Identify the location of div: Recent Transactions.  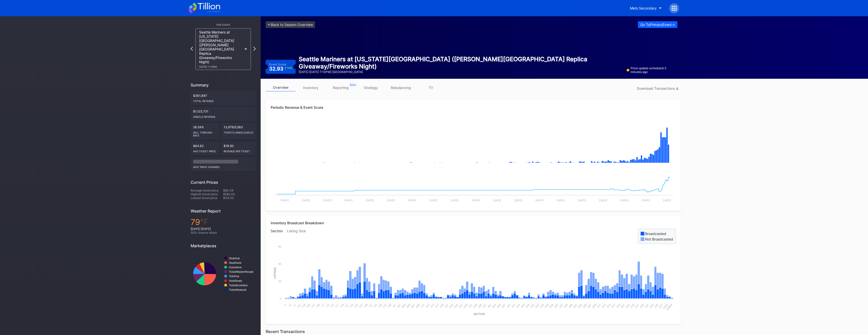
(473, 331).